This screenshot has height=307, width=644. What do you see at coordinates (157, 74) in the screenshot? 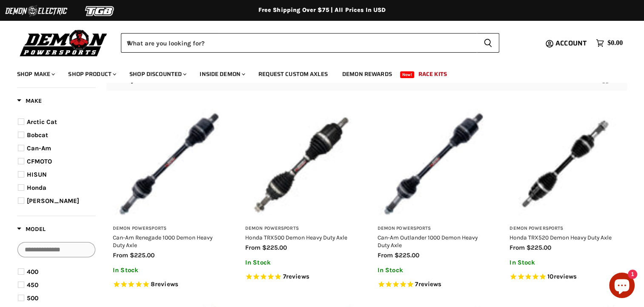
I see `a: Shop Discounted` at bounding box center [157, 74].